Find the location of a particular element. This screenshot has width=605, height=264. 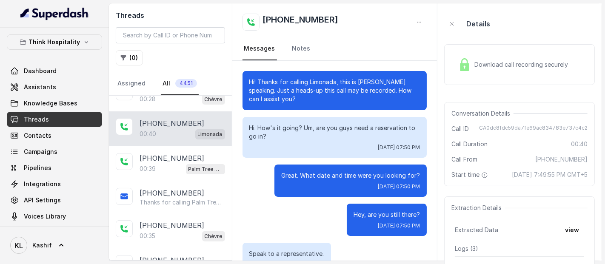

a: Messages is located at coordinates (259, 49).